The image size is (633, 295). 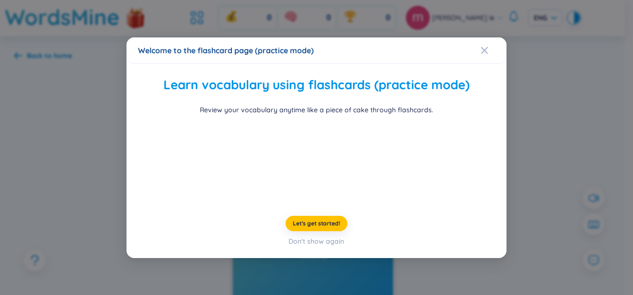 What do you see at coordinates (317, 241) in the screenshot?
I see `div: Don't show again` at bounding box center [317, 241].